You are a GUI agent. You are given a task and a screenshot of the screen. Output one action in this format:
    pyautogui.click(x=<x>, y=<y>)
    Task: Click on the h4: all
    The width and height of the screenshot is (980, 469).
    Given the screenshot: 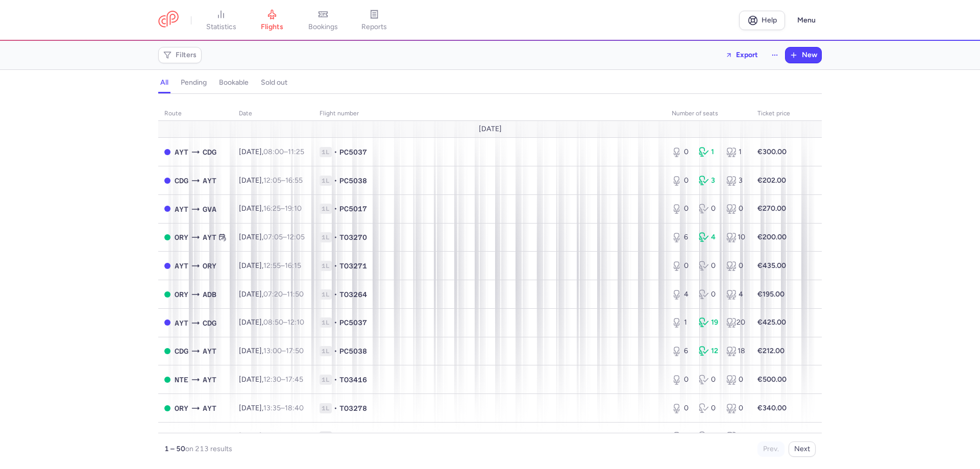 What is the action you would take?
    pyautogui.click(x=164, y=83)
    